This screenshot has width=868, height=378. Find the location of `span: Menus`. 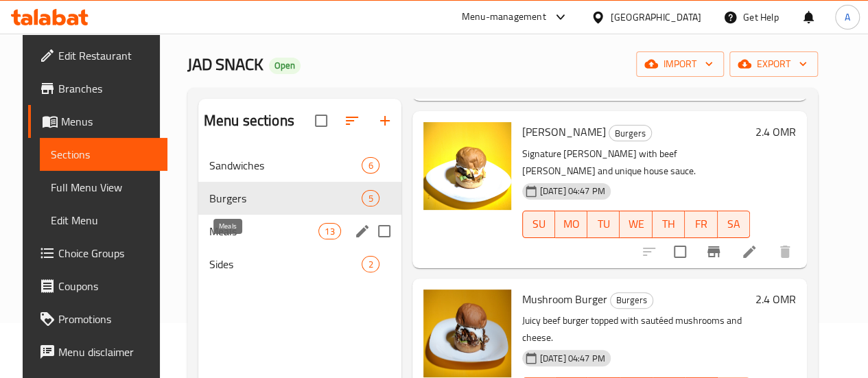

span: Menus is located at coordinates (108, 121).